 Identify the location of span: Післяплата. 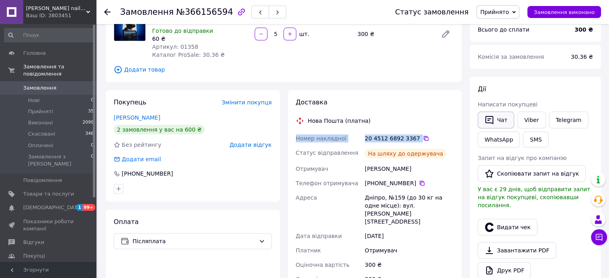
(194, 242).